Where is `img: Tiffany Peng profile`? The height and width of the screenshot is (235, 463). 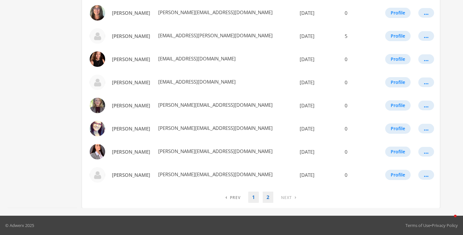 img: Tiffany Peng profile is located at coordinates (97, 152).